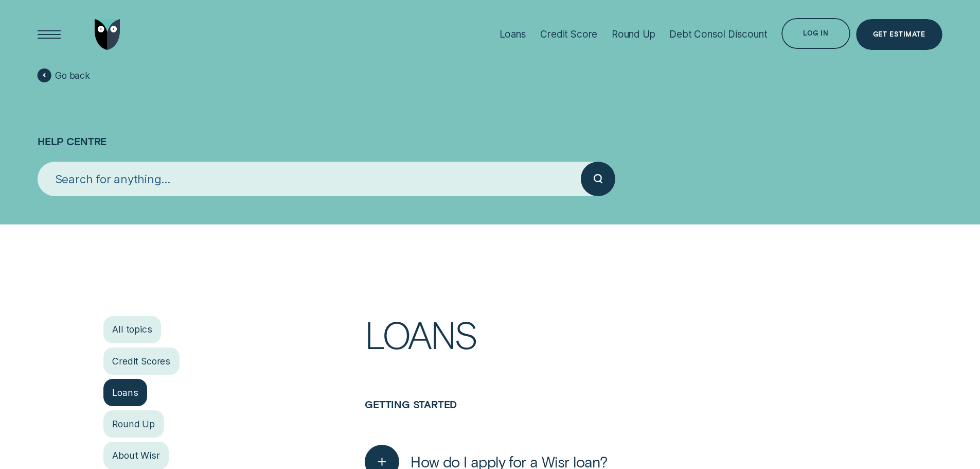 The width and height of the screenshot is (980, 469). What do you see at coordinates (142, 361) in the screenshot?
I see `div: Credit Scores` at bounding box center [142, 361].